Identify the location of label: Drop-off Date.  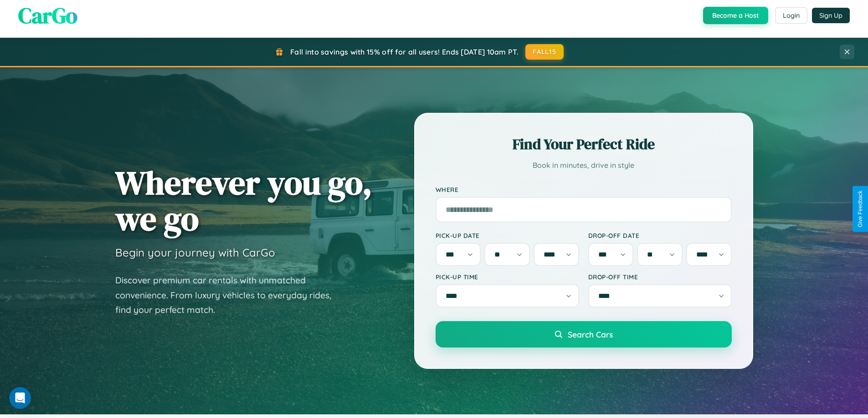
(660, 235).